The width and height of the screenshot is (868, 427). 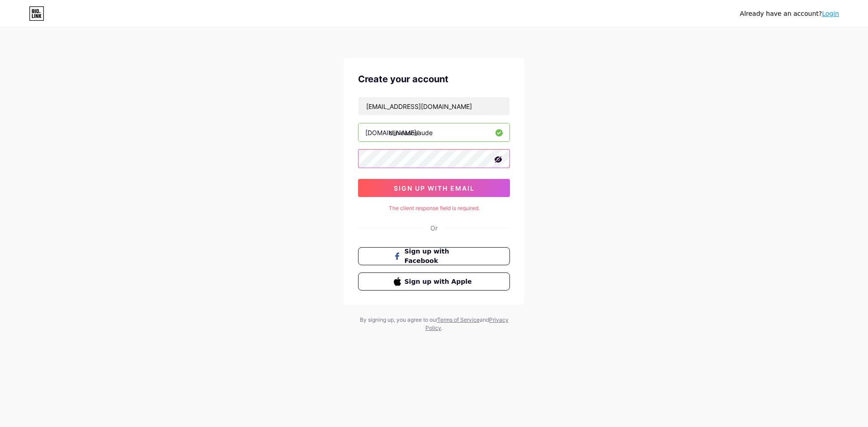 I want to click on button: Sign up with Facebook, so click(x=434, y=256).